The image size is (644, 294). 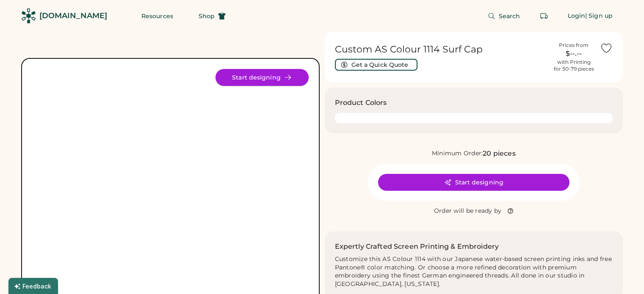 What do you see at coordinates (468, 212) in the screenshot?
I see `div: Order will be ready by` at bounding box center [468, 212].